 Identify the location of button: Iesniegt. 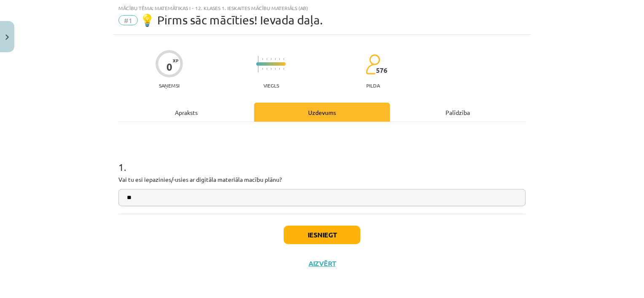
(322, 235).